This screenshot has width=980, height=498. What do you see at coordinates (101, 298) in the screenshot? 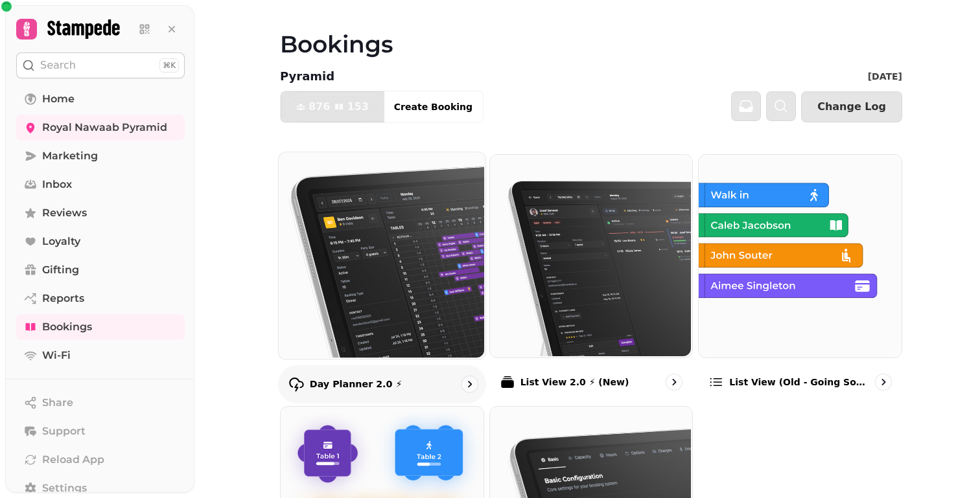
I see `a: Reports` at bounding box center [101, 298].